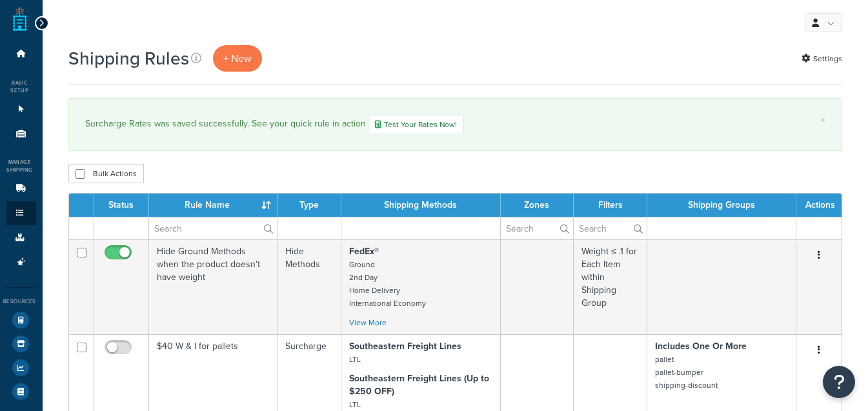  I want to click on a: View More, so click(368, 323).